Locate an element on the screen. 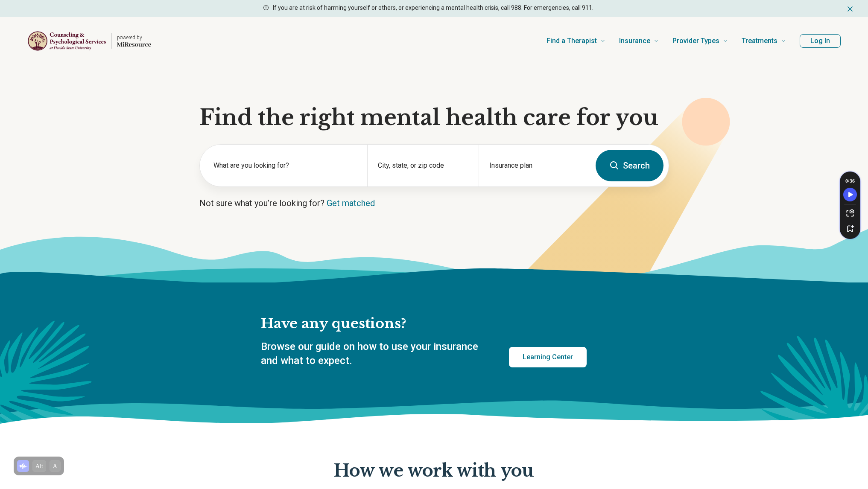 The image size is (868, 489). label: What are you looking for? is located at coordinates (285, 165).